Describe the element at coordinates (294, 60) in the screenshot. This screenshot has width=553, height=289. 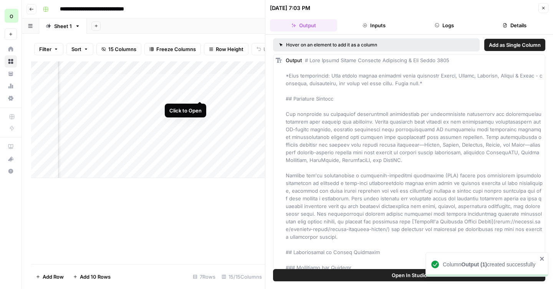
I see `span: Output` at that location.